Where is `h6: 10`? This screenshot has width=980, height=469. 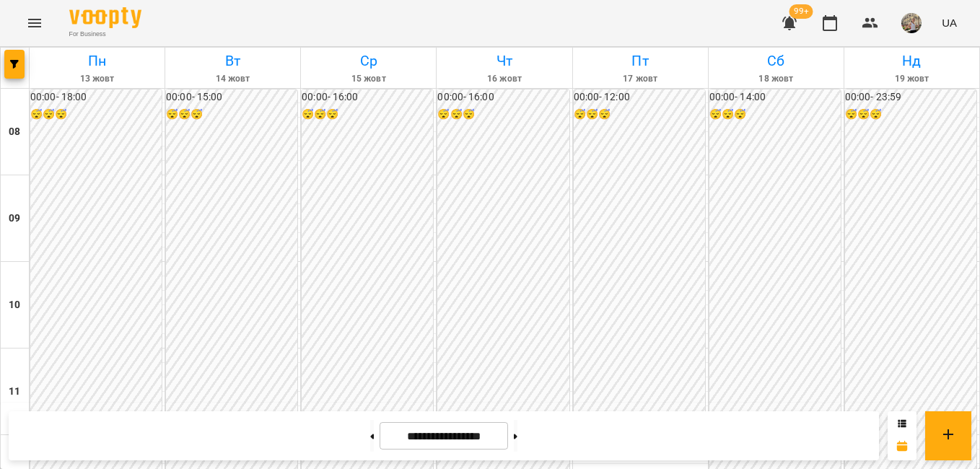
h6: 10 is located at coordinates (15, 306).